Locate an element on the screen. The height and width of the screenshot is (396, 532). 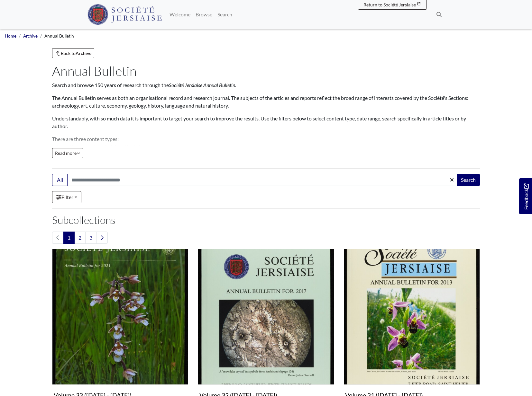
span: Return to Société Jersiaise is located at coordinates (390, 4).